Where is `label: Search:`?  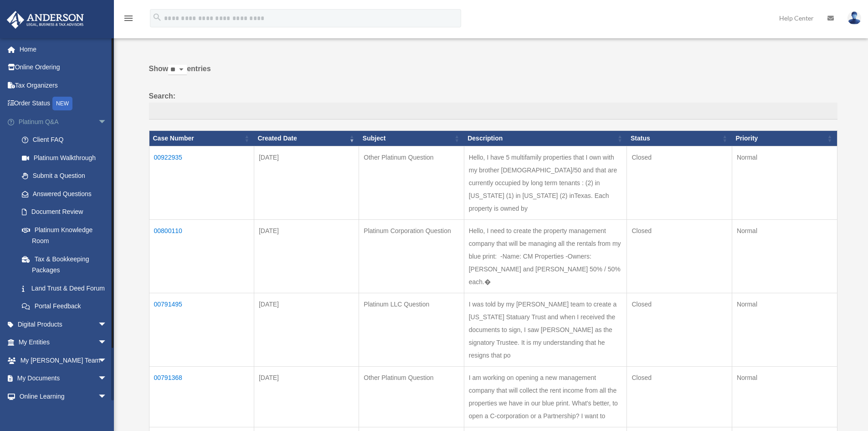 label: Search: is located at coordinates (493, 105).